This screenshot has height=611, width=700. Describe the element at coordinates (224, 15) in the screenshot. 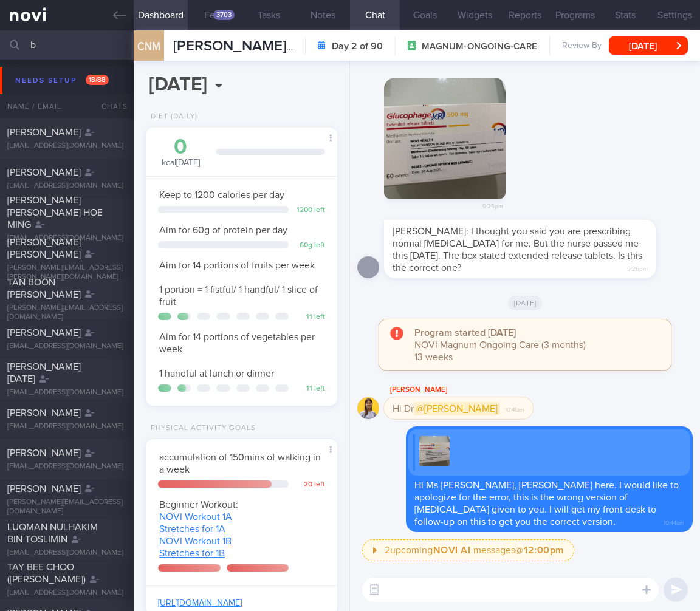

I see `div: 3703` at that location.